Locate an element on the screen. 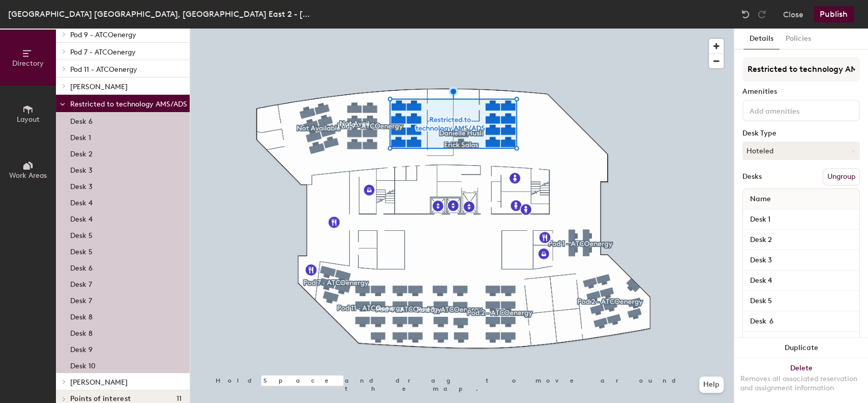 The width and height of the screenshot is (868, 403). p: Desk 9 is located at coordinates (81, 348).